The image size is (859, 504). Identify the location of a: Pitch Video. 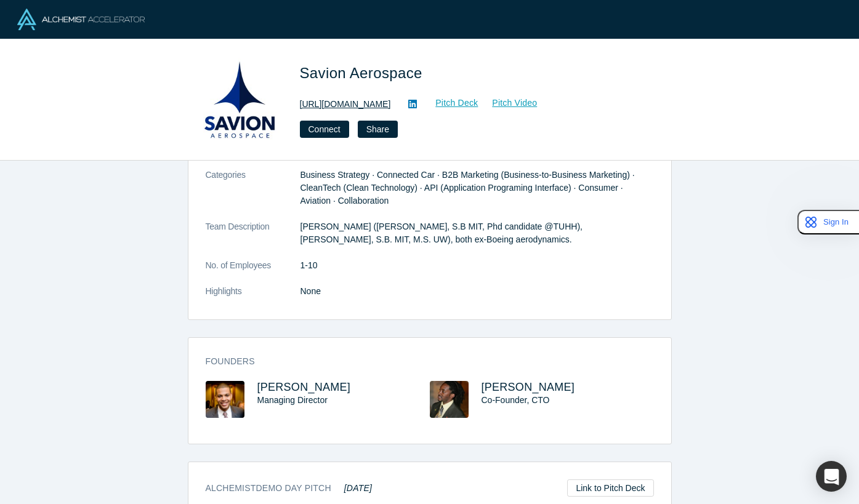
(508, 103).